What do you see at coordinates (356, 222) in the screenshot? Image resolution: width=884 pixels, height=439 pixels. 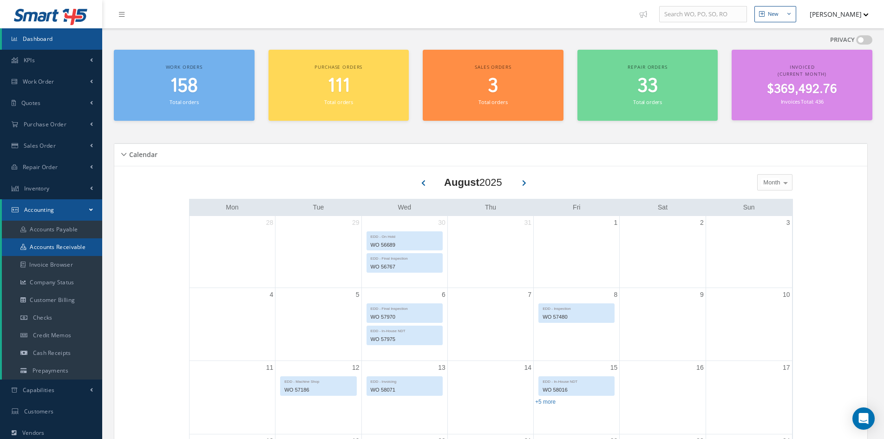 I see `a: July 29, 2025` at bounding box center [356, 222].